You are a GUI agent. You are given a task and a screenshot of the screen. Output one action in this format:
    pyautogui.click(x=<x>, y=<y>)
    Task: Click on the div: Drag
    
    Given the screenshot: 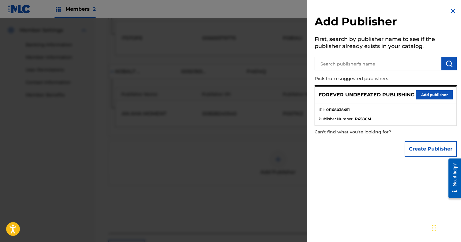 What is the action you would take?
    pyautogui.click(x=434, y=228)
    